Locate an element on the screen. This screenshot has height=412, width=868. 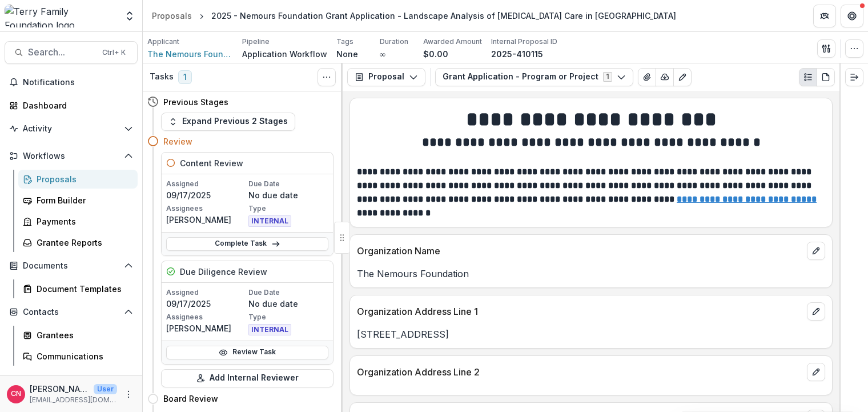
div: Dashboard is located at coordinates (75, 105).